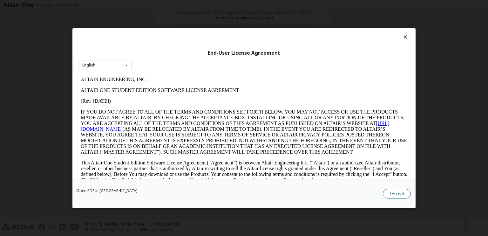  Describe the element at coordinates (166, 5) in the screenshot. I see `p: ALTAIR ENGINEERING, INC.` at that location.